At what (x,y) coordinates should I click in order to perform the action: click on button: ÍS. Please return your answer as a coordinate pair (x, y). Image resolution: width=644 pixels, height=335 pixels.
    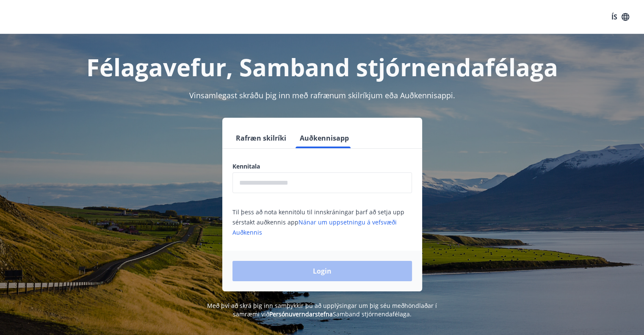
    Looking at the image, I should click on (620, 17).